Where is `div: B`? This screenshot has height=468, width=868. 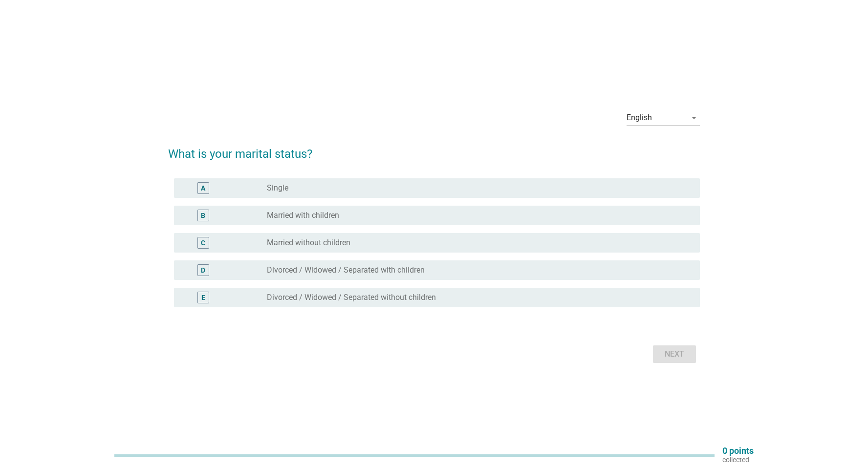 div: B is located at coordinates (203, 216).